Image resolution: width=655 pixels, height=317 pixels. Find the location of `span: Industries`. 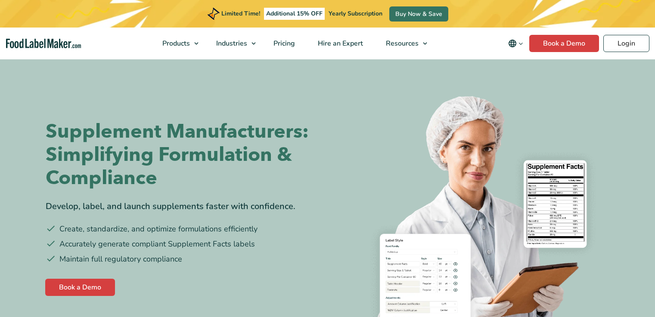

span: Industries is located at coordinates (231, 43).